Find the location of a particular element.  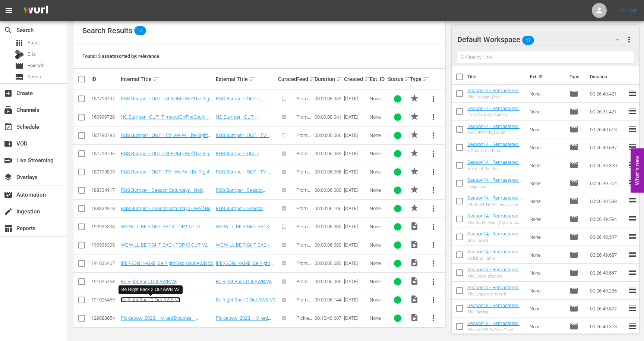

div: 00:00:06.006 is located at coordinates (328, 171).